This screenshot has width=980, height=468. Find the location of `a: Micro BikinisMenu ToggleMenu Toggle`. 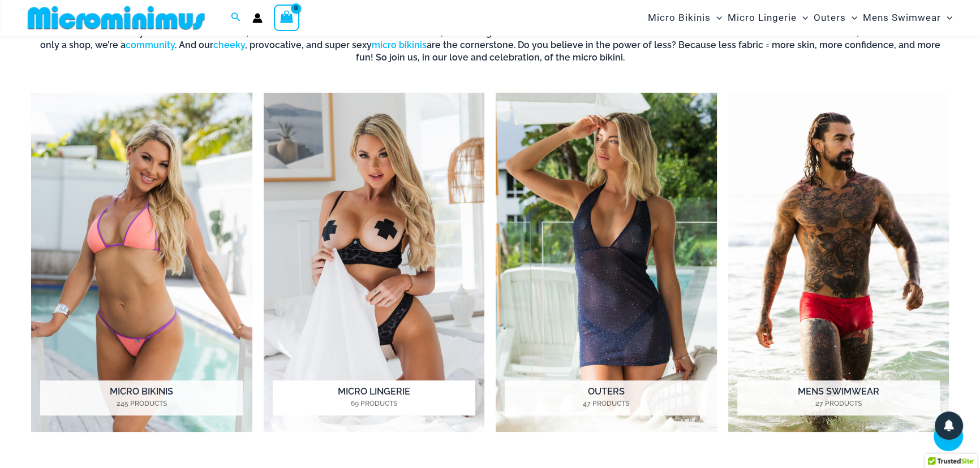

a: Micro BikinisMenu ToggleMenu Toggle is located at coordinates (684, 17).